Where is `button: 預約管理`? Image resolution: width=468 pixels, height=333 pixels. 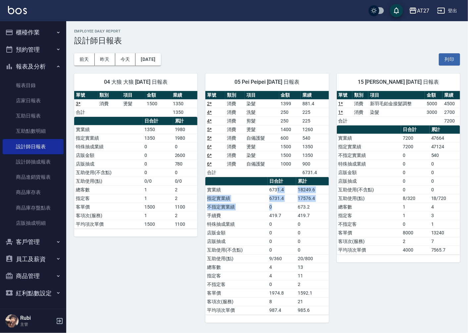 button: 預約管理 is located at coordinates (33, 50).